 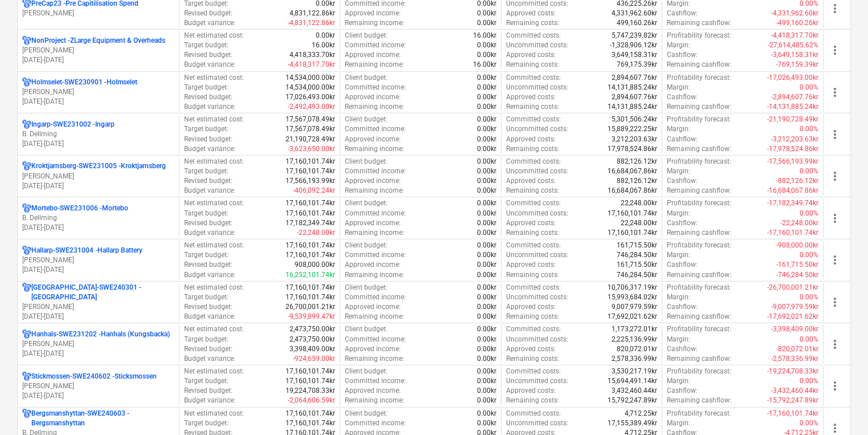 I want to click on p: 17,026,493.00kr, so click(x=310, y=97).